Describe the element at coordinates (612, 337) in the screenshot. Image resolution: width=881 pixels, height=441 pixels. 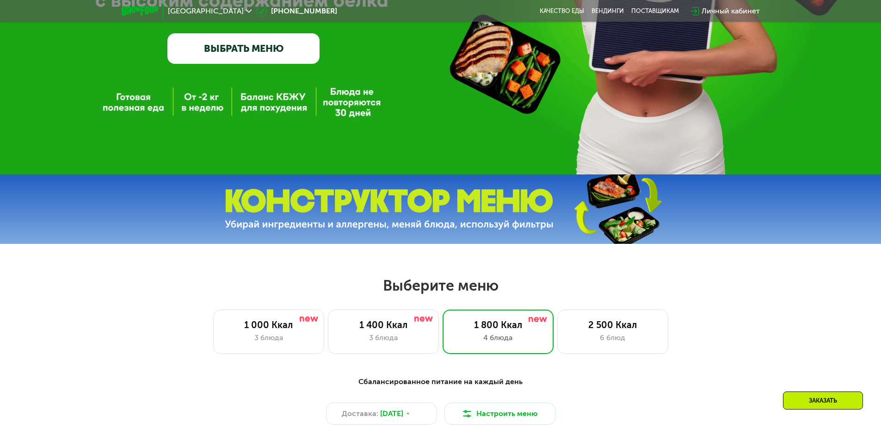
I see `div: 6 блюд` at that location.